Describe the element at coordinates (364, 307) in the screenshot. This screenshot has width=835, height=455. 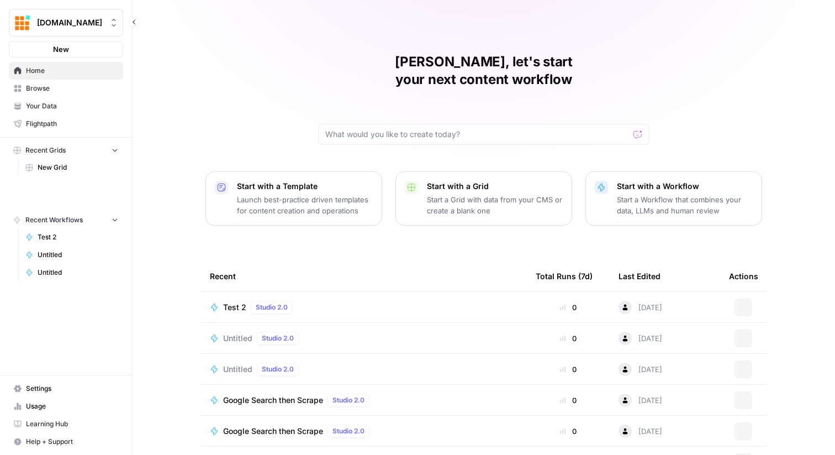
I see `a: Test 2Studio 2.0` at that location.